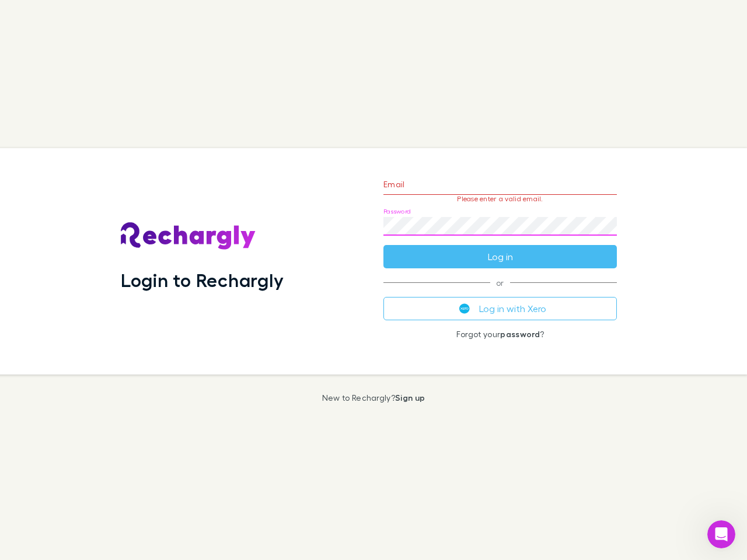 Image resolution: width=747 pixels, height=560 pixels. Describe the element at coordinates (202, 280) in the screenshot. I see `h1: Login to Rechargly` at that location.